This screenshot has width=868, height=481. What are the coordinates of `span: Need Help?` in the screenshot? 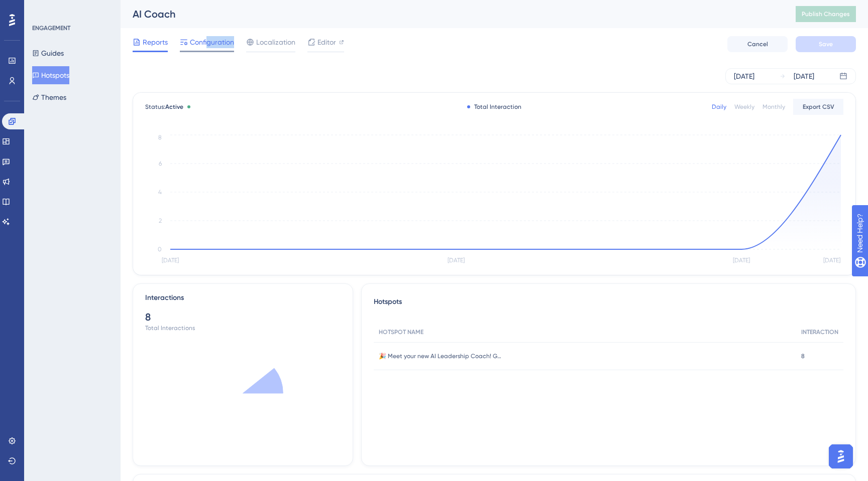 It's located at (43, 9).